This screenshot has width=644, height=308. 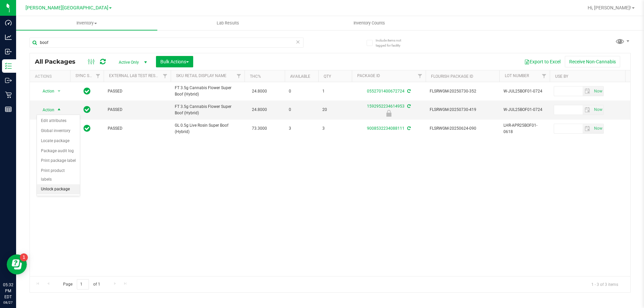 What do you see at coordinates (87, 23) in the screenshot?
I see `span: Inventory` at bounding box center [87, 23].